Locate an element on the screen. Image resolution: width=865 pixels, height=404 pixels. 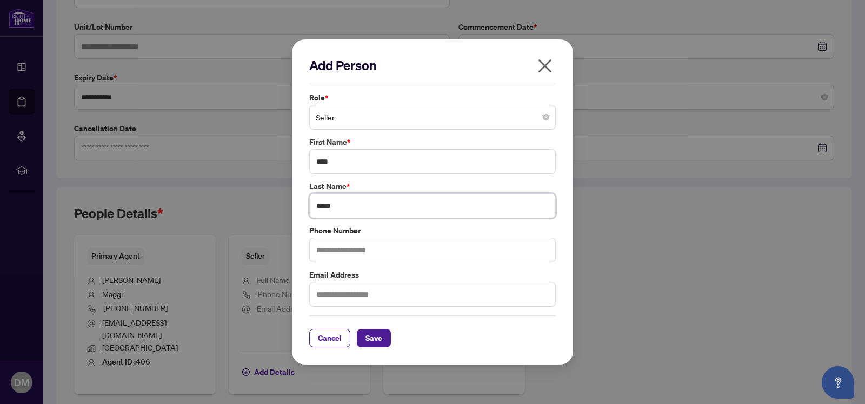
span: Save is located at coordinates (374, 338).